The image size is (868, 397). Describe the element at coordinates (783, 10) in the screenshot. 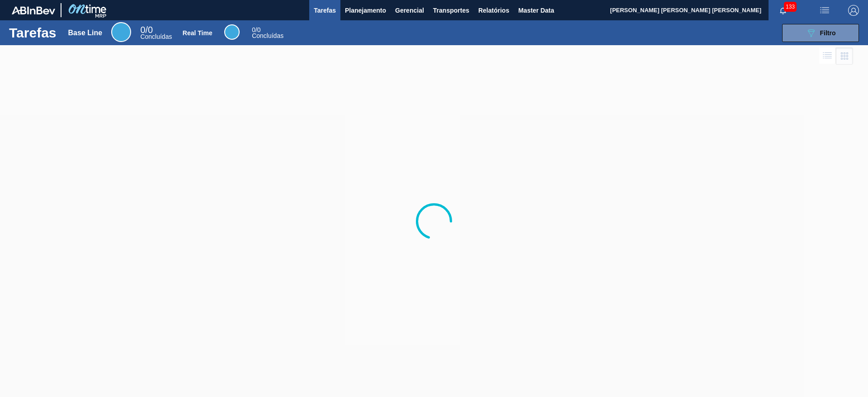

I see `button: Notificações` at that location.